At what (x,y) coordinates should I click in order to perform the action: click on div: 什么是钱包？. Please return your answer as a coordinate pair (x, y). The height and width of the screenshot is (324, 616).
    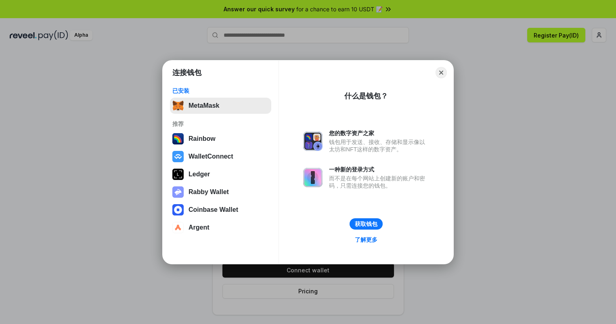
    Looking at the image, I should click on (366, 96).